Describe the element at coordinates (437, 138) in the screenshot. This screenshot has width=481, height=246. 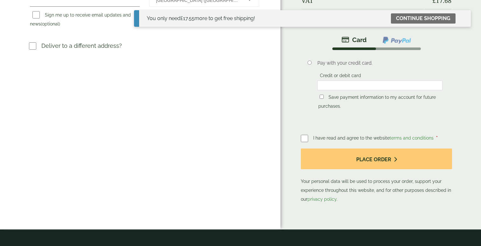
I see `abbr: required` at that location.